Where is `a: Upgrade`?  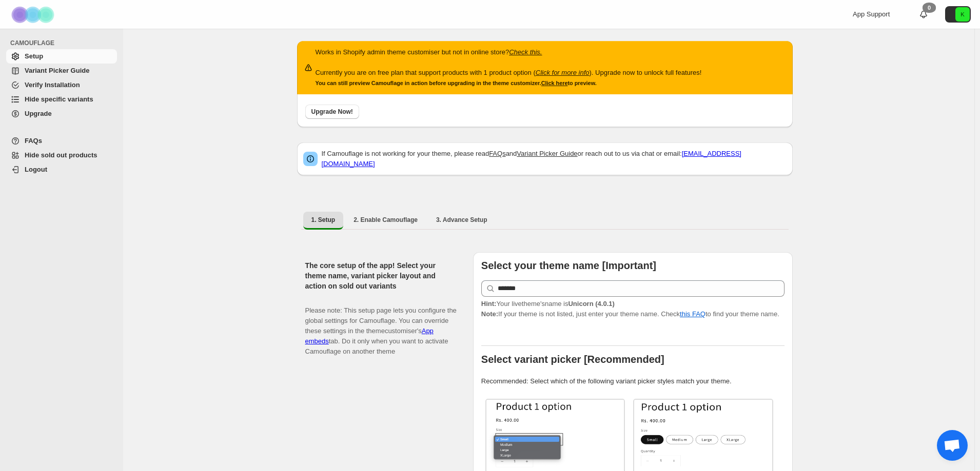 a: Upgrade is located at coordinates (61, 114).